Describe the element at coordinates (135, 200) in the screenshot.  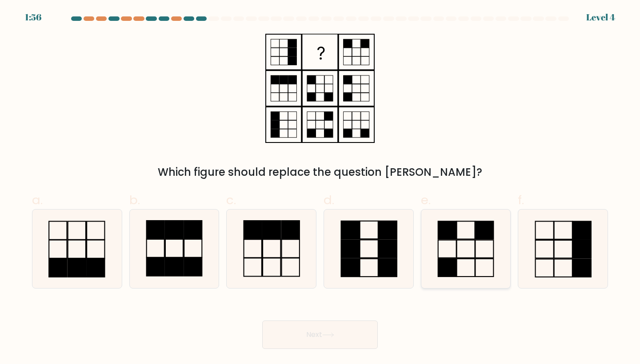
I see `span: b.` at that location.